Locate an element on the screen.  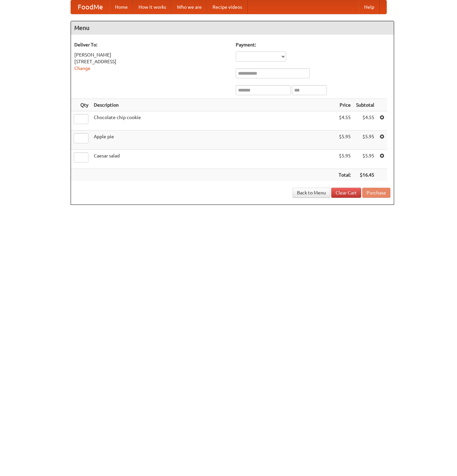
a: Who we are is located at coordinates (189, 7).